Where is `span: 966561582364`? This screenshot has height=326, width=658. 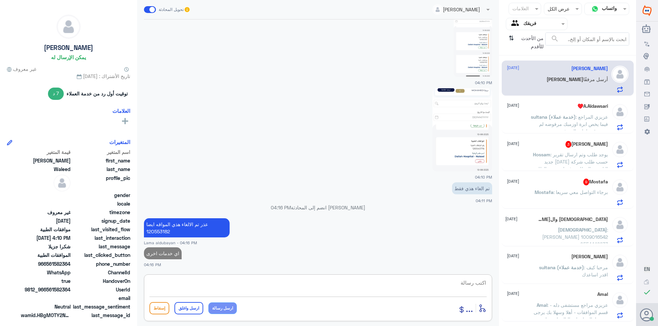
span: 966561582364 is located at coordinates (46, 264).